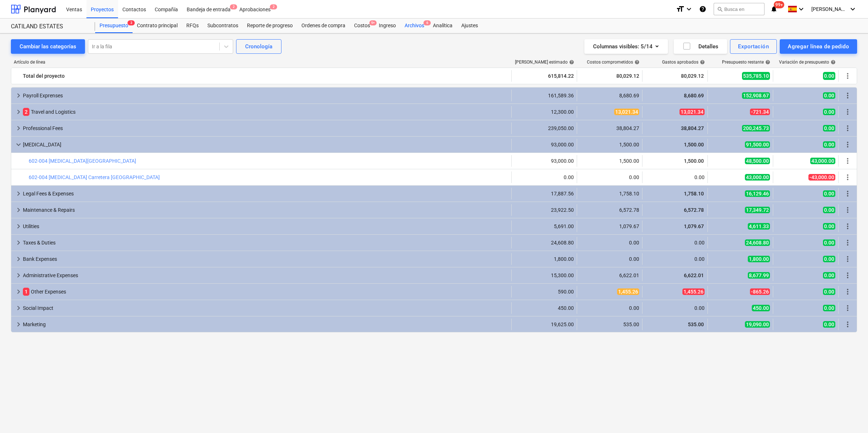 The image size is (868, 433). What do you see at coordinates (758, 258) in the screenshot?
I see `span: 1,800.00` at bounding box center [758, 258].